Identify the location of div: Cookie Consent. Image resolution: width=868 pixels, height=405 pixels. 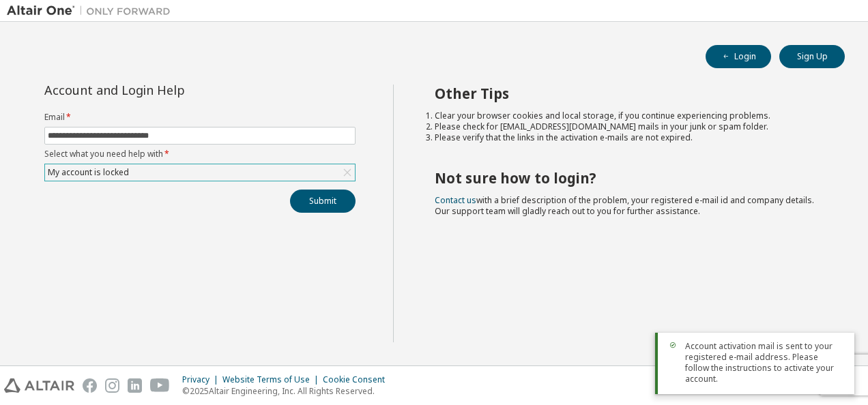
(357, 380).